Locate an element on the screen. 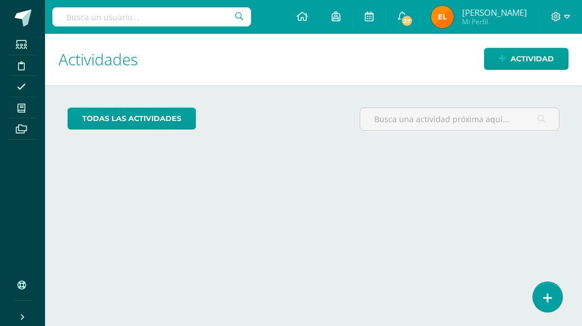  img: dbb8facc1bb3f0ff15734133107f95d4.png is located at coordinates (443, 17).